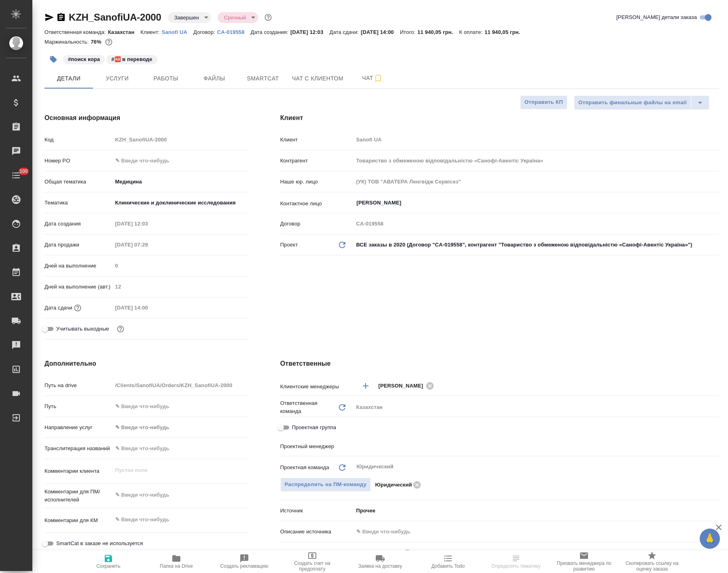 The height and width of the screenshot is (573, 728). What do you see at coordinates (115, 17) in the screenshot?
I see `a: KZH_SanofiUA-2000` at bounding box center [115, 17].